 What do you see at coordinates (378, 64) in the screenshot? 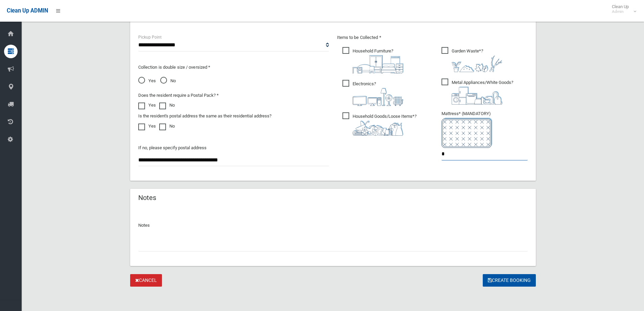
I see `img: aa9efdbe659d29b613fca23ba79d85cb.png` at bounding box center [378, 64].